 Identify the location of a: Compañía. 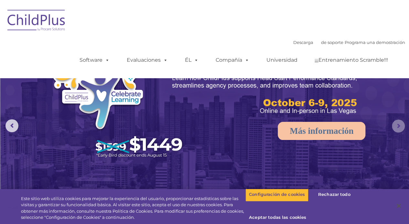
(233, 60).